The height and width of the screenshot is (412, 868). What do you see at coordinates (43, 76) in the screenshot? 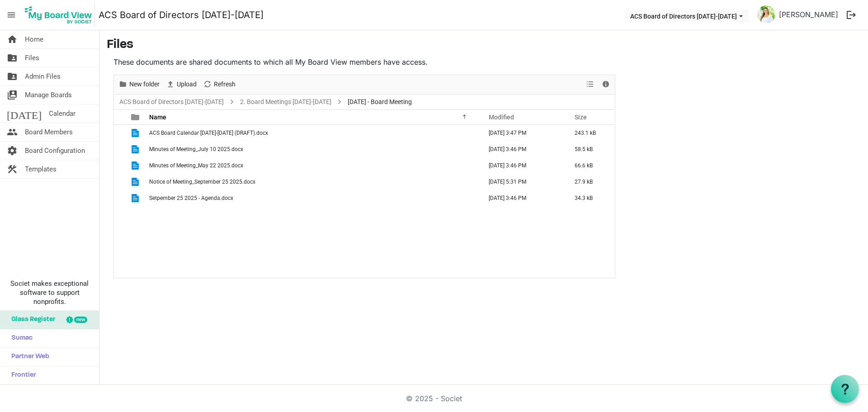
I see `span: Admin Files` at bounding box center [43, 76].